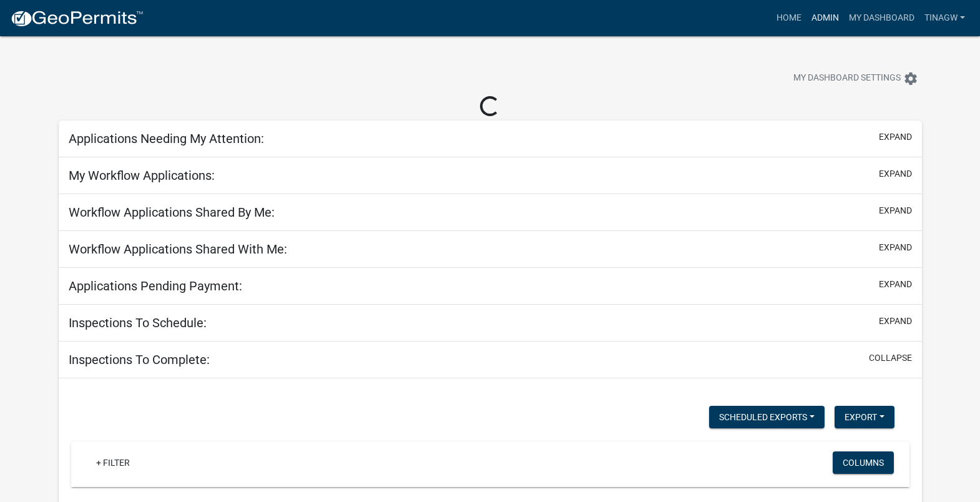 This screenshot has width=980, height=502. I want to click on button: Export, so click(864, 418).